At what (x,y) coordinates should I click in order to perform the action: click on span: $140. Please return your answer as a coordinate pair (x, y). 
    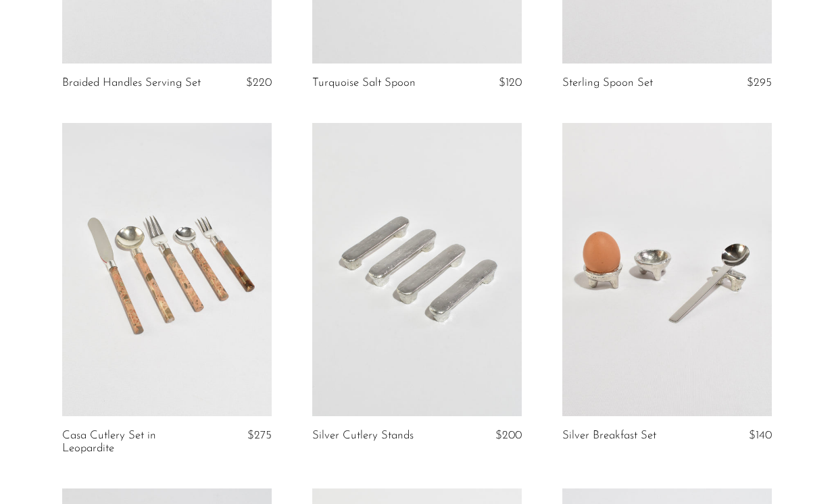
    Looking at the image, I should click on (760, 435).